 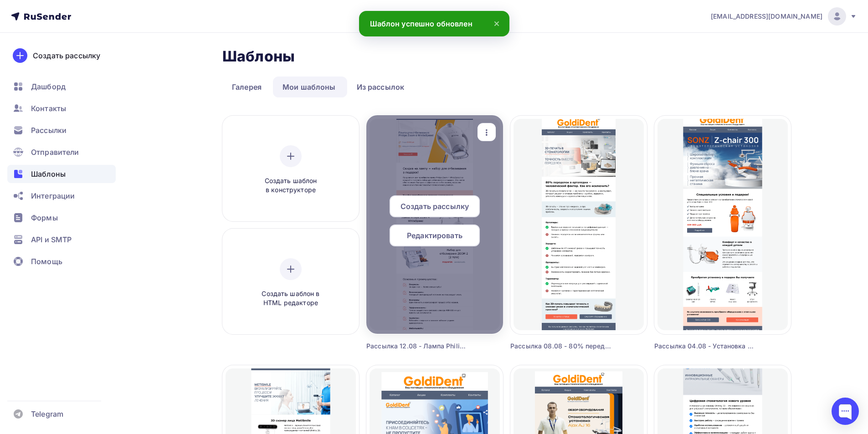 What do you see at coordinates (62, 87) in the screenshot?
I see `a: Дашборд` at bounding box center [62, 87].